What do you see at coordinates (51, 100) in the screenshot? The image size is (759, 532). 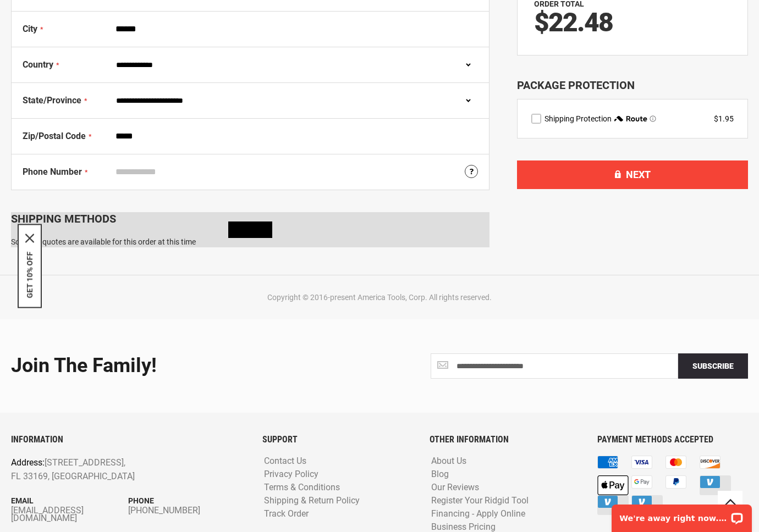 I see `span: State/Province` at bounding box center [51, 100].